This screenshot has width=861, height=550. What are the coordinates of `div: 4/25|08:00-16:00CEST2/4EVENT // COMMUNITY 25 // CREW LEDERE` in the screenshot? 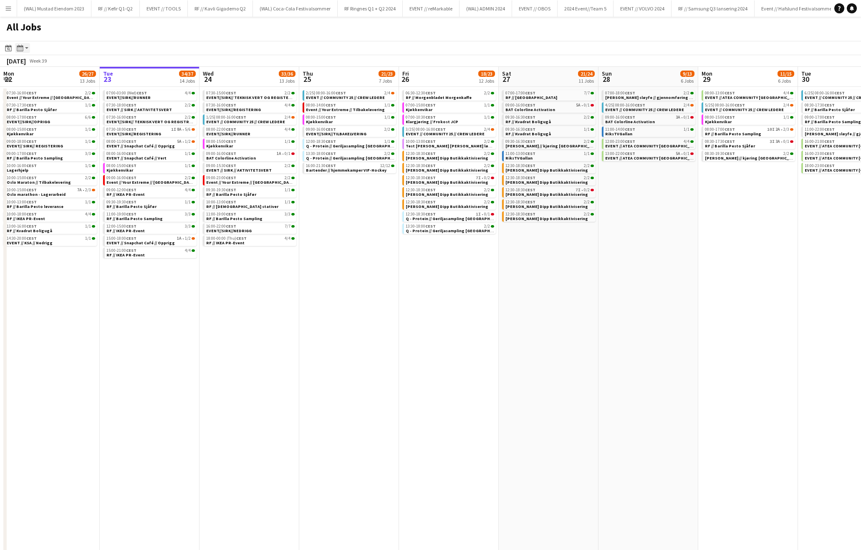 It's located at (649, 108).